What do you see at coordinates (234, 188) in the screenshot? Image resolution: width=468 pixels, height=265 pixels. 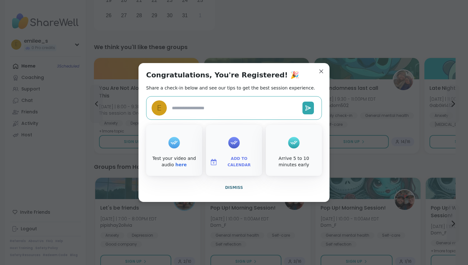 I see `button: Dismiss` at bounding box center [234, 188].